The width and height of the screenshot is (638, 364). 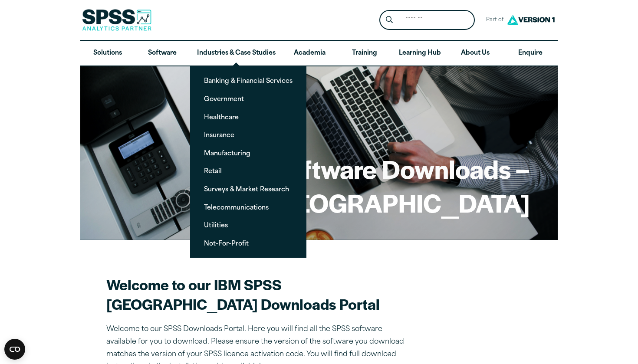 What do you see at coordinates (248, 225) in the screenshot?
I see `a: Utilities` at bounding box center [248, 225].